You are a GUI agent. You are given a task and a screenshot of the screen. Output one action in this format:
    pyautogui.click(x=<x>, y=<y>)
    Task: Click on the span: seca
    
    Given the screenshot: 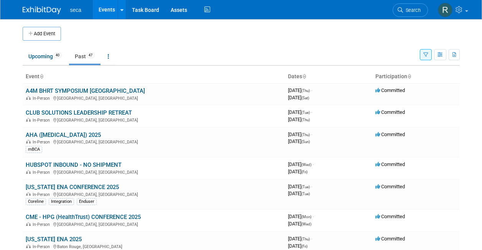 What is the action you would take?
    pyautogui.click(x=76, y=10)
    